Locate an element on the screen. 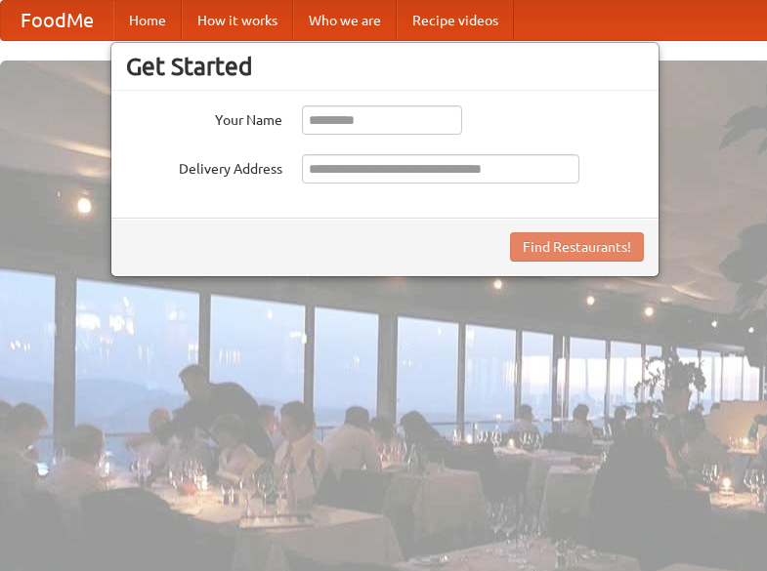  button: Find Restaurants! is located at coordinates (576, 247).